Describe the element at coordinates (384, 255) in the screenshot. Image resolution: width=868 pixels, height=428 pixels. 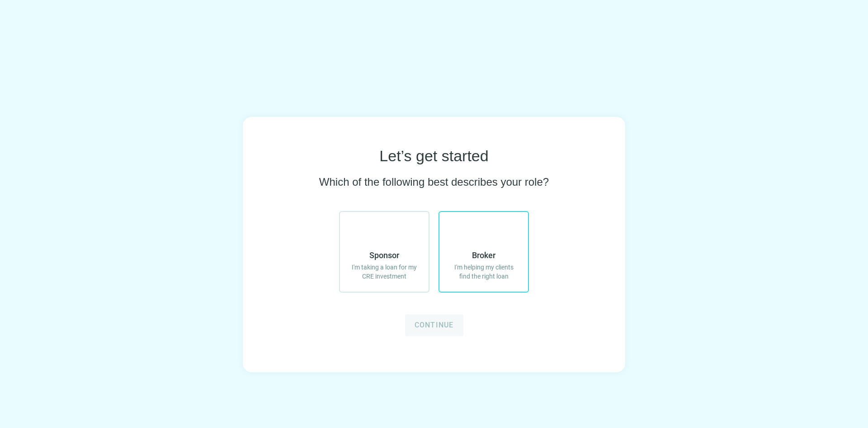
I see `span: Sponsor` at that location.